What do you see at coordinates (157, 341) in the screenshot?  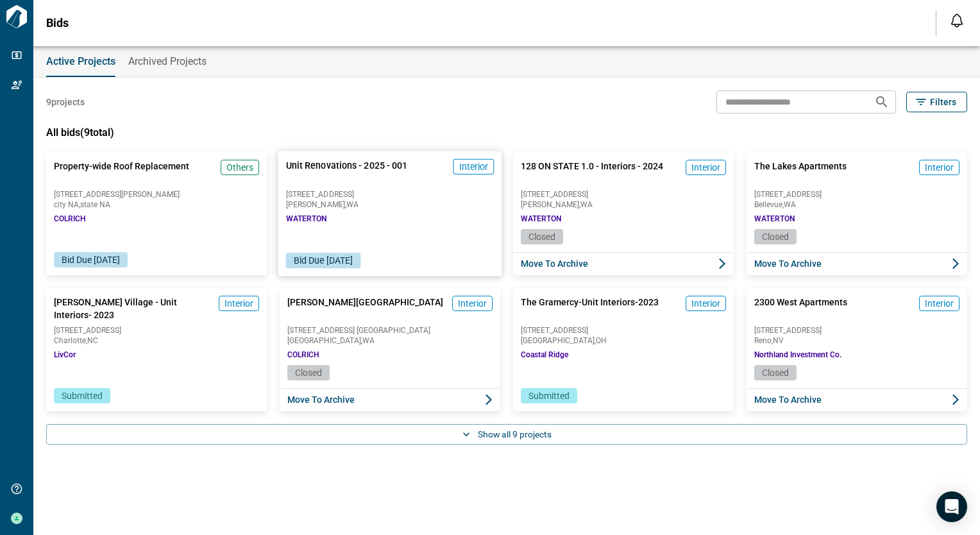 I see `span: Charlotte , NC` at bounding box center [157, 341].